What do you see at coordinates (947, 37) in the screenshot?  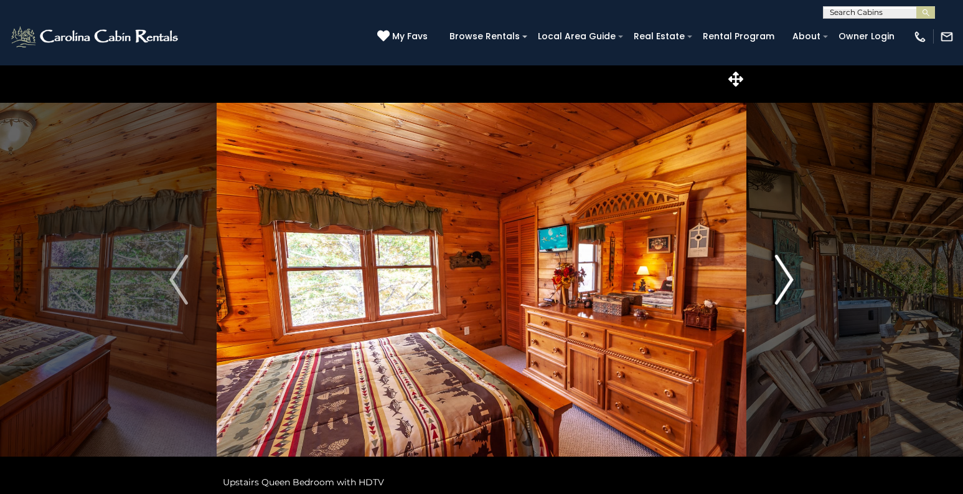 I see `img: mail-regular-white.png` at bounding box center [947, 37].